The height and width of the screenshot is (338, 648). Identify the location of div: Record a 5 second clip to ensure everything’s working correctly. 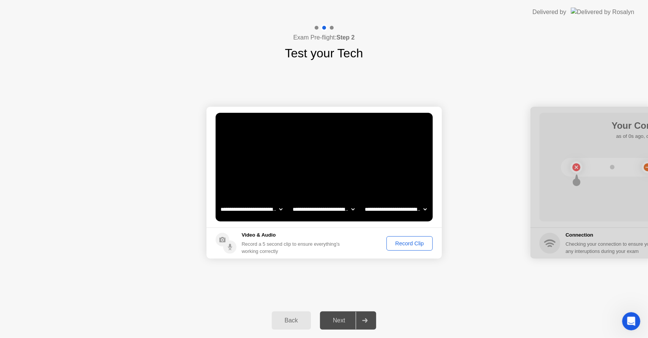
(292, 248).